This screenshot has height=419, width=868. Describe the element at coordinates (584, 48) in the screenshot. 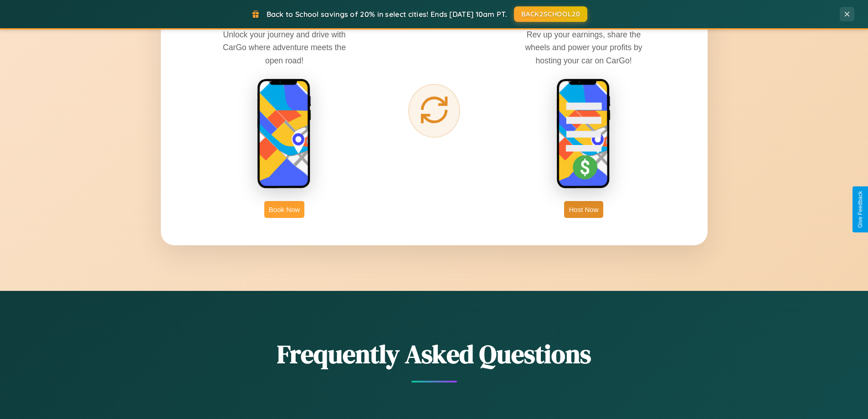

I see `p: Rev up your earnings, share the wheels and power your profits by hosting your car on CarGo!` at that location.